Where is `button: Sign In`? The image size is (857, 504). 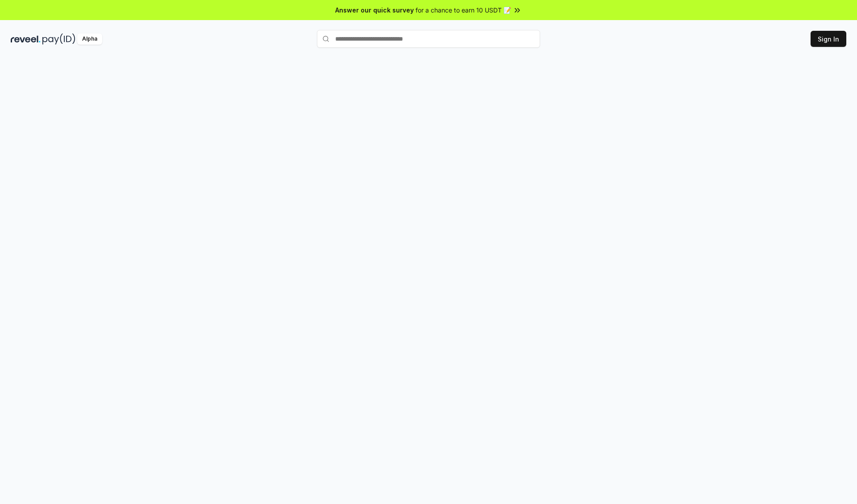
button: Sign In is located at coordinates (828, 39).